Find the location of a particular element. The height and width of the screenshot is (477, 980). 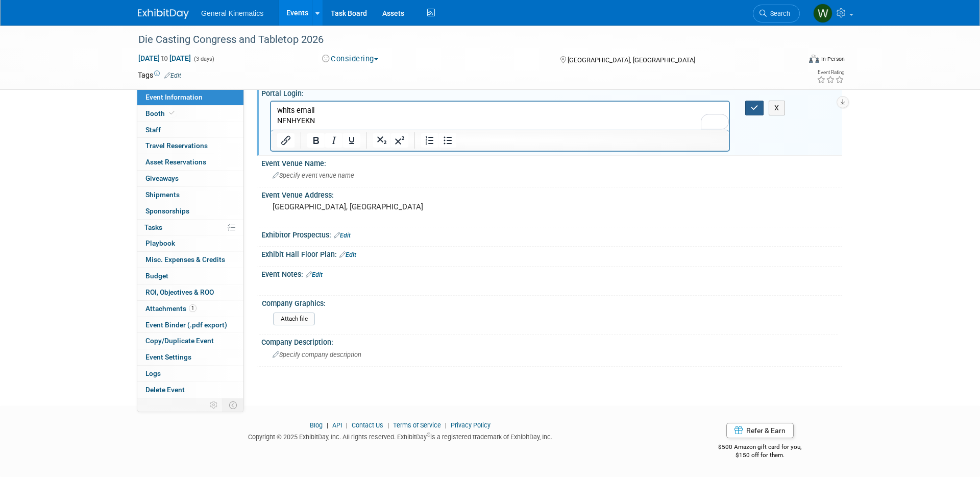

span: Attachments is located at coordinates (171, 308).